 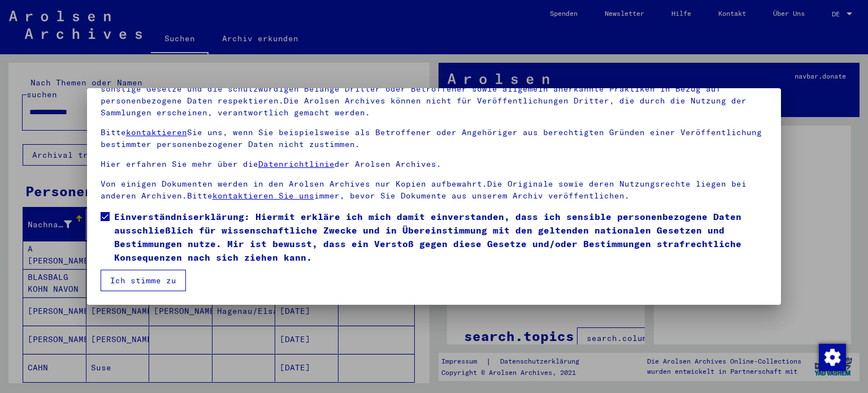 I want to click on a: Datenrichtlinie, so click(x=296, y=164).